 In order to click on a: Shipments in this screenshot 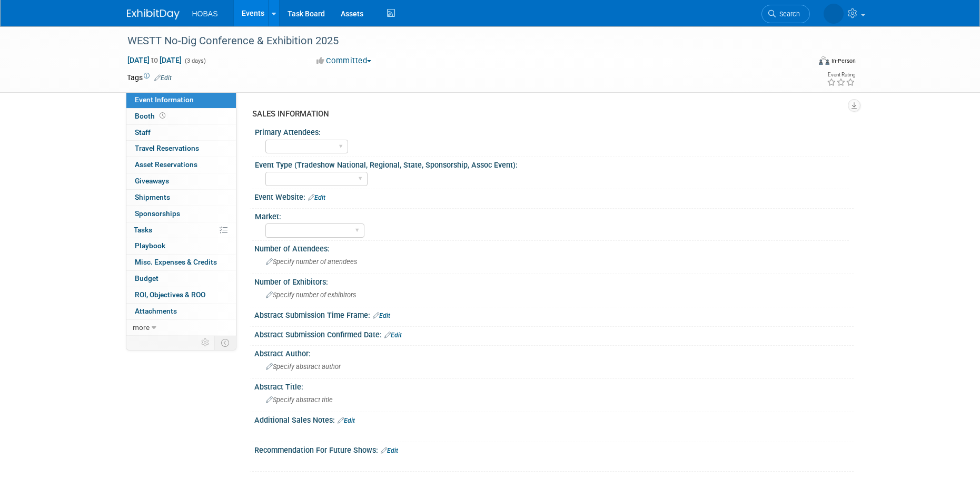, I will do `click(181, 197)`.